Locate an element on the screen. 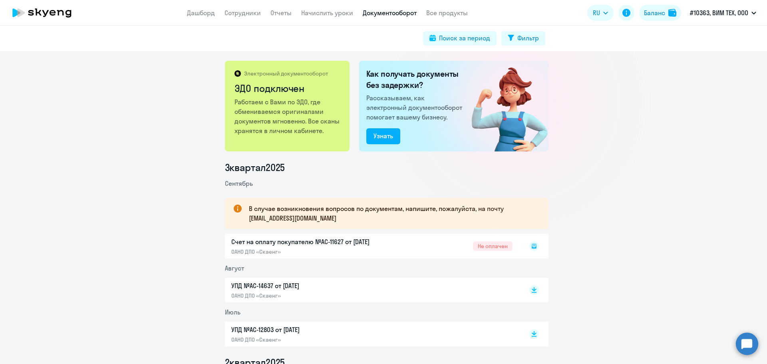  button: Балансbalance is located at coordinates (660, 13).